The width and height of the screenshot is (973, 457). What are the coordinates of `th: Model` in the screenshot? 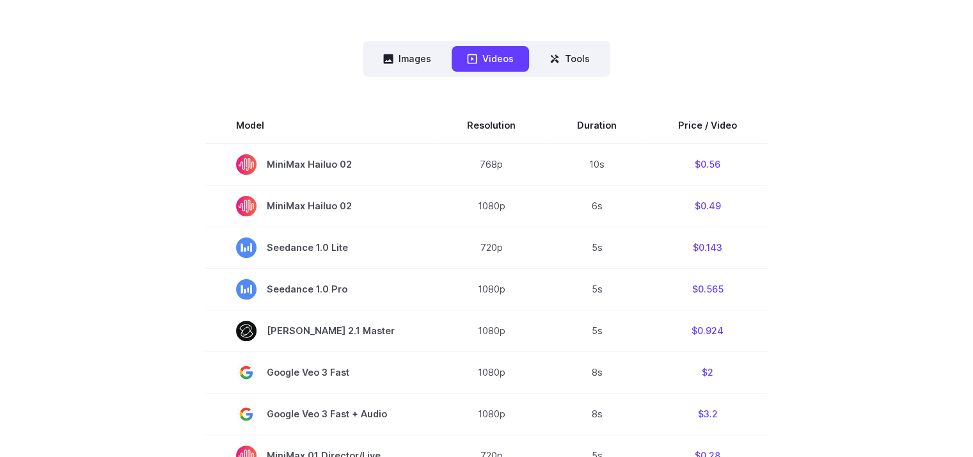 It's located at (321, 125).